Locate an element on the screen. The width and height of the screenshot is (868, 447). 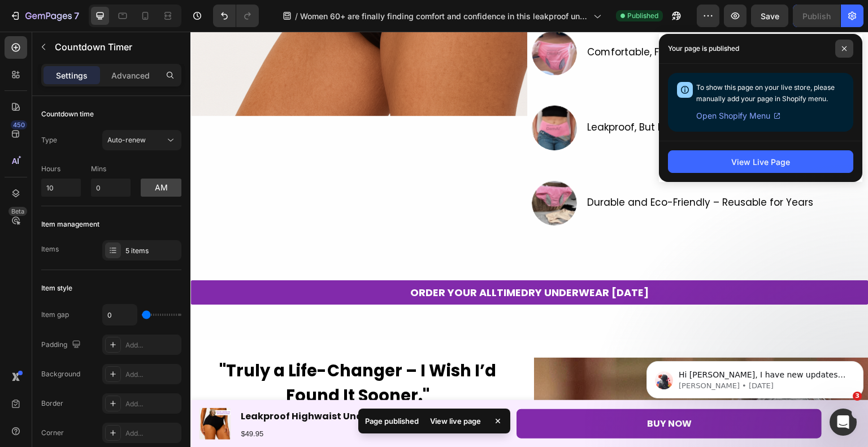
img: atom_imagejfehndiokb.png is located at coordinates (364, 171).